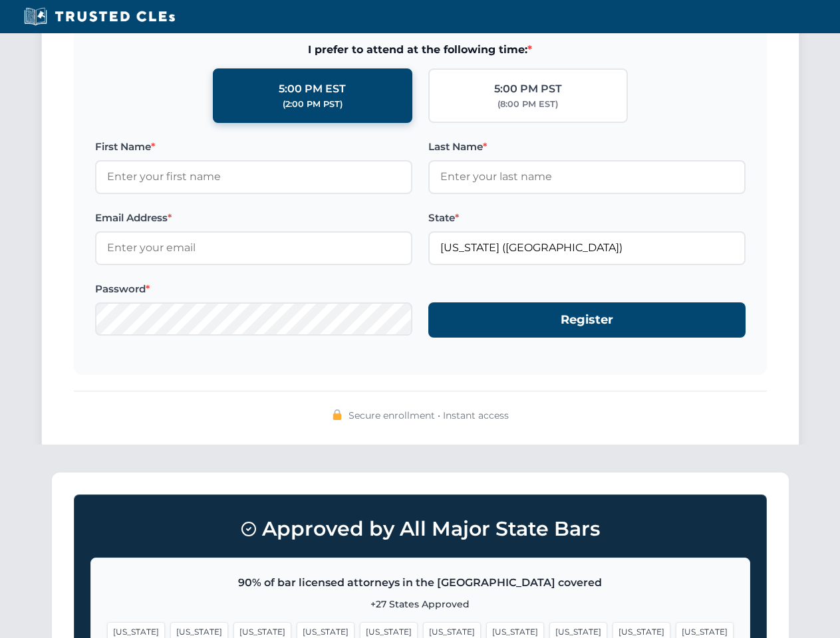  What do you see at coordinates (587, 147) in the screenshot?
I see `label: Last Name` at bounding box center [587, 147].